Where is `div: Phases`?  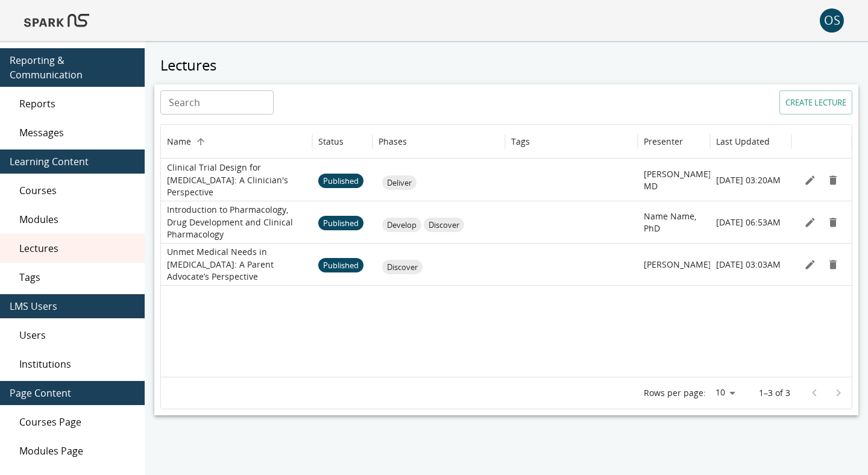
div: Phases is located at coordinates (392, 141).